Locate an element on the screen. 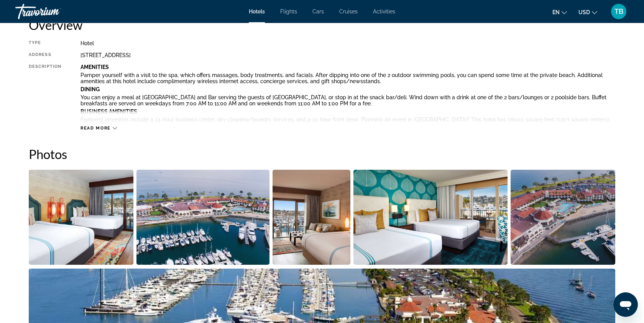  span: Flights is located at coordinates (289, 11).